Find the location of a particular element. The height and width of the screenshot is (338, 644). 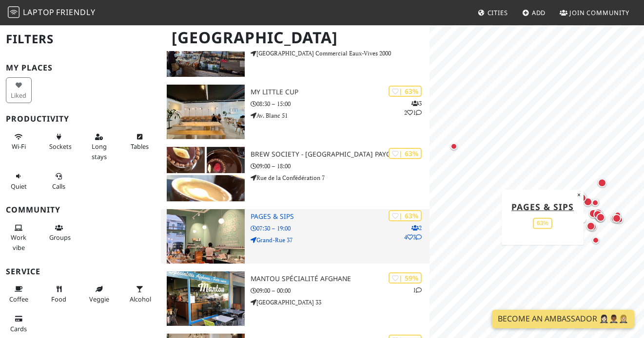

span: Cities is located at coordinates (497, 13).